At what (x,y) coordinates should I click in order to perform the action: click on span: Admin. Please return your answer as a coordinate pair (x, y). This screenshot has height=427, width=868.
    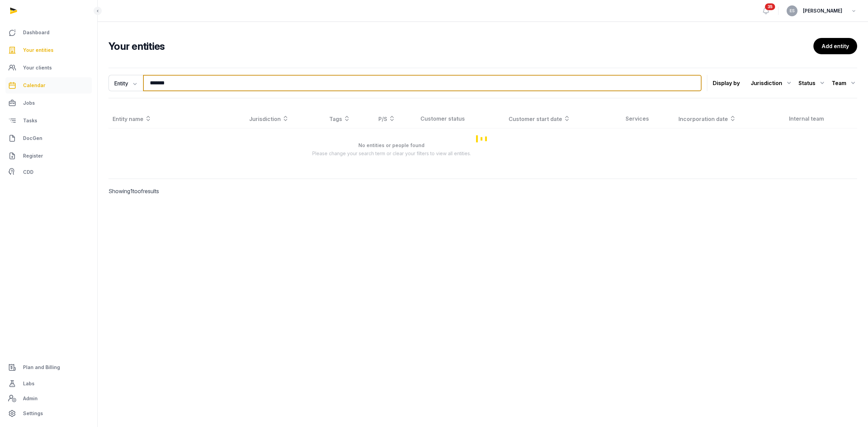
    Looking at the image, I should click on (30, 399).